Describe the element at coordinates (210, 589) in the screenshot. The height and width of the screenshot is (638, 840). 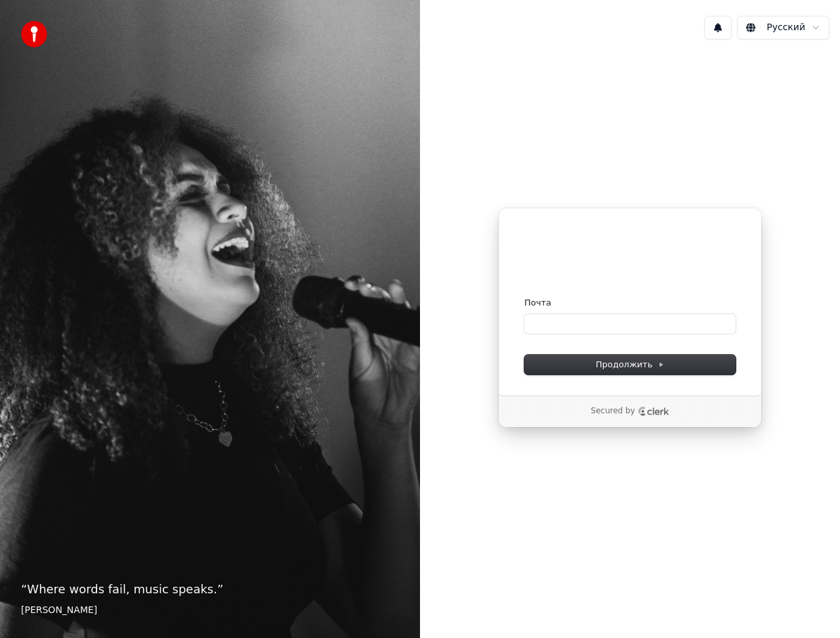
I see `p: “ Where words fail, music speaks. ”` at that location.